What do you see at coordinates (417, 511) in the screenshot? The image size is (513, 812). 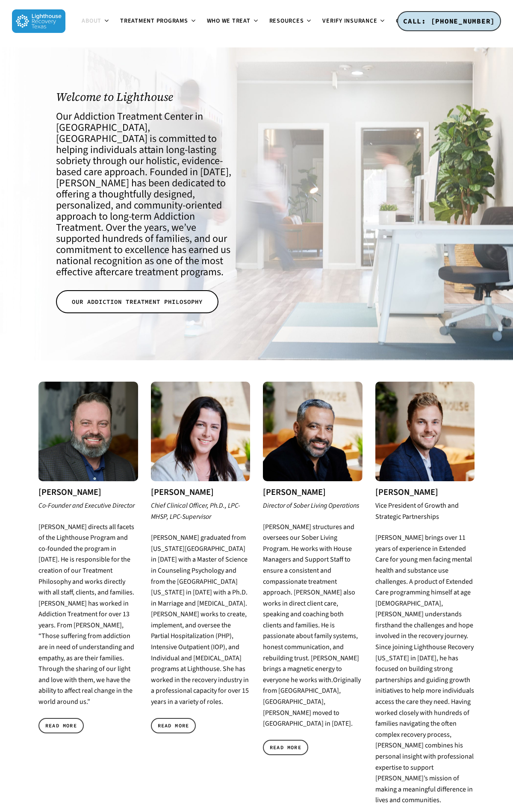 I see `i: Vice President of Growth and Strategic Partnerships` at bounding box center [417, 511].